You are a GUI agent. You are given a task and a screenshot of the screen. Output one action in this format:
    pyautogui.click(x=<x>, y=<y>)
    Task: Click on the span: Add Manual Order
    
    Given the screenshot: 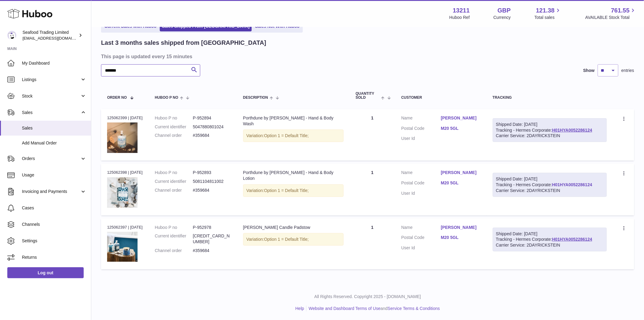 What is the action you would take?
    pyautogui.click(x=54, y=143)
    